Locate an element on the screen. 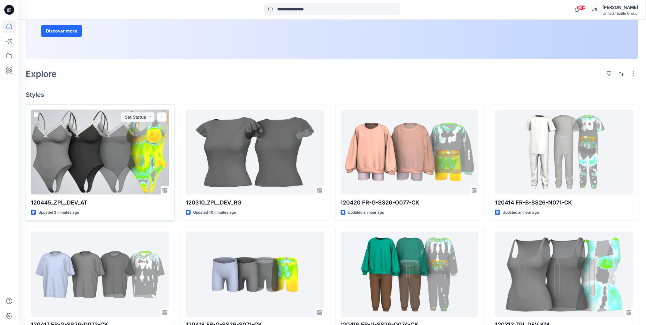 This screenshot has width=646, height=325. a: Discover more is located at coordinates (110, 31).